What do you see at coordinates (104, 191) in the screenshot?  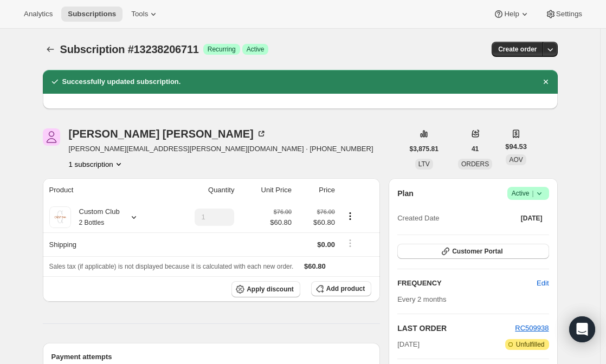 I see `th: Product` at bounding box center [104, 191].